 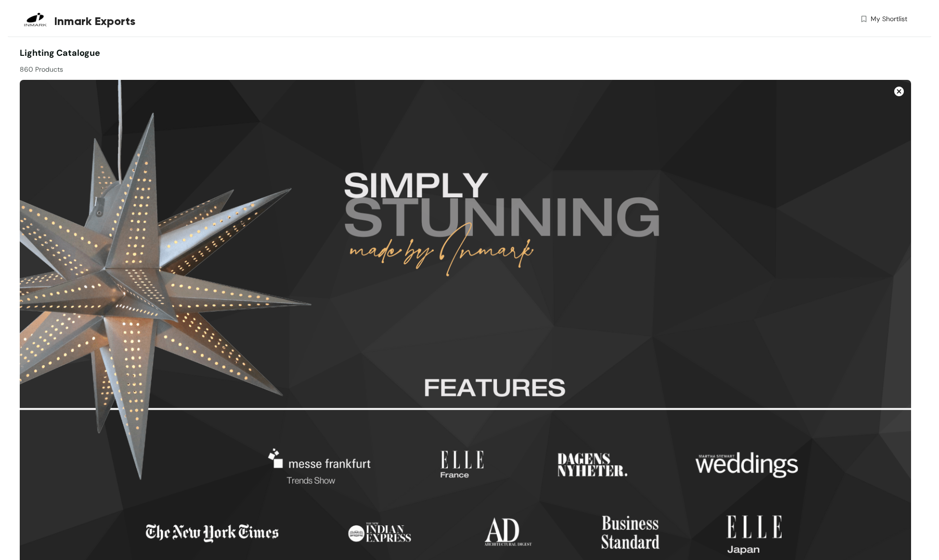 What do you see at coordinates (243, 67) in the screenshot?
I see `div: 860 Products` at bounding box center [243, 67].